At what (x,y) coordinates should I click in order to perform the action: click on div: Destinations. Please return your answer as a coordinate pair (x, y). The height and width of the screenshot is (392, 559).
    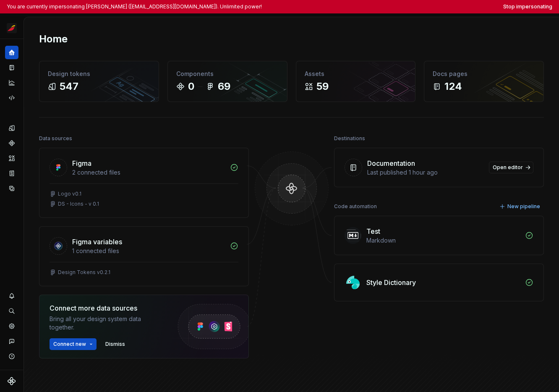
    Looking at the image, I should click on (350, 139).